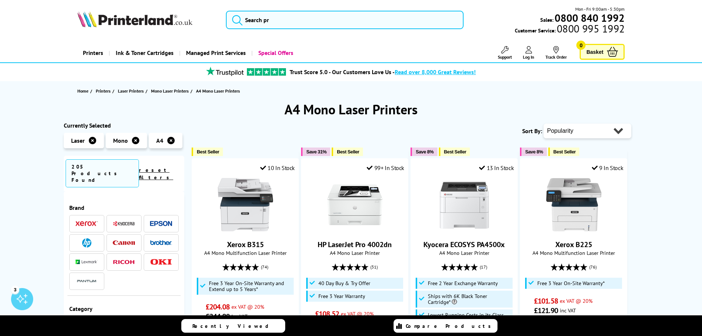  Describe the element at coordinates (602, 52) in the screenshot. I see `a: Basket 0` at that location.